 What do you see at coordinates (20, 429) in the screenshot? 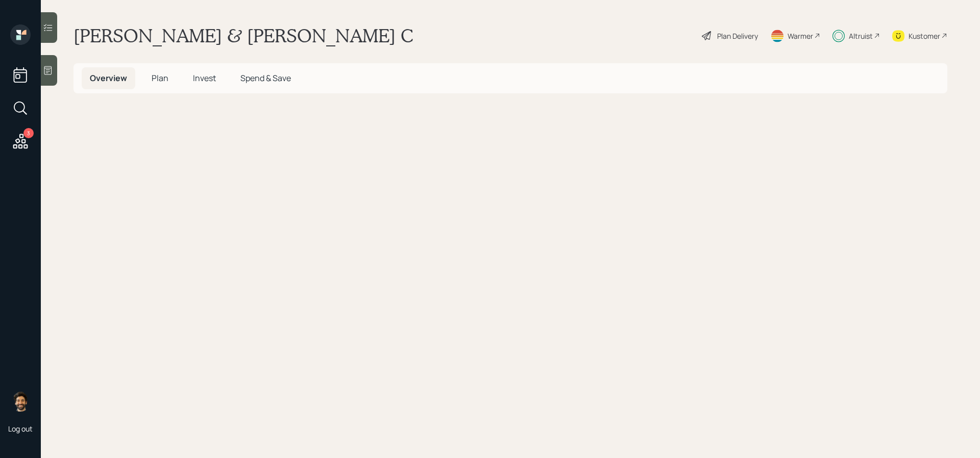
I see `div: Log out` at bounding box center [20, 429].